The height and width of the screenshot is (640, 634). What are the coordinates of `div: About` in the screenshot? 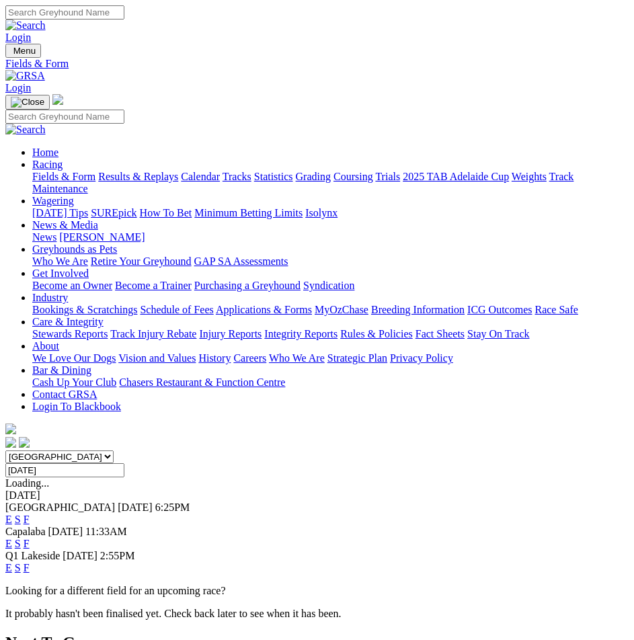 It's located at (330, 359).